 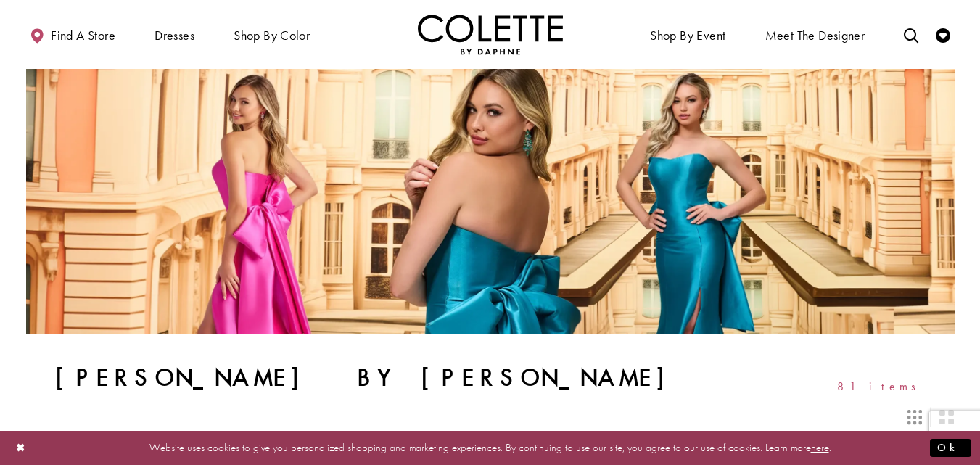 I want to click on span: Switch layout to 3 columns, so click(x=915, y=417).